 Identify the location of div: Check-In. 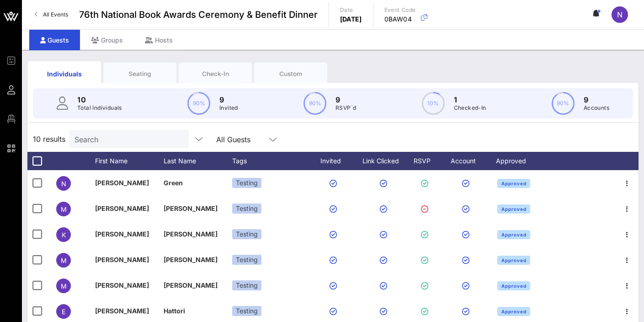
(215, 74).